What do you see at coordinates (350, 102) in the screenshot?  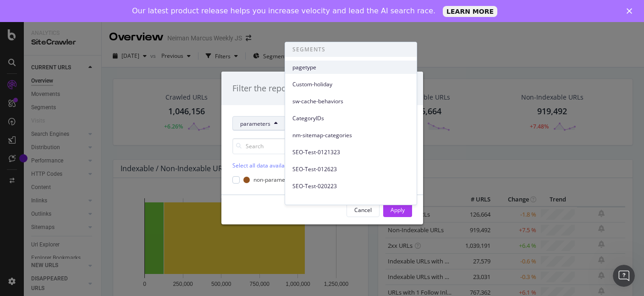 I see `span: sw-cache-behaviors` at bounding box center [350, 102].